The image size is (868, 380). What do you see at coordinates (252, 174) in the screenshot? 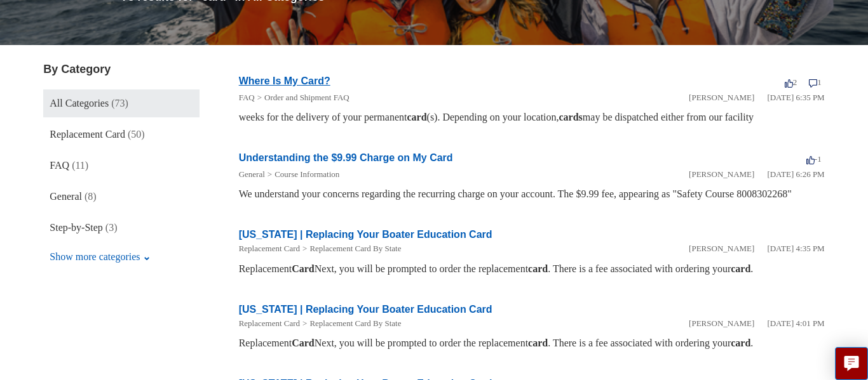
I see `a: General` at bounding box center [252, 174].